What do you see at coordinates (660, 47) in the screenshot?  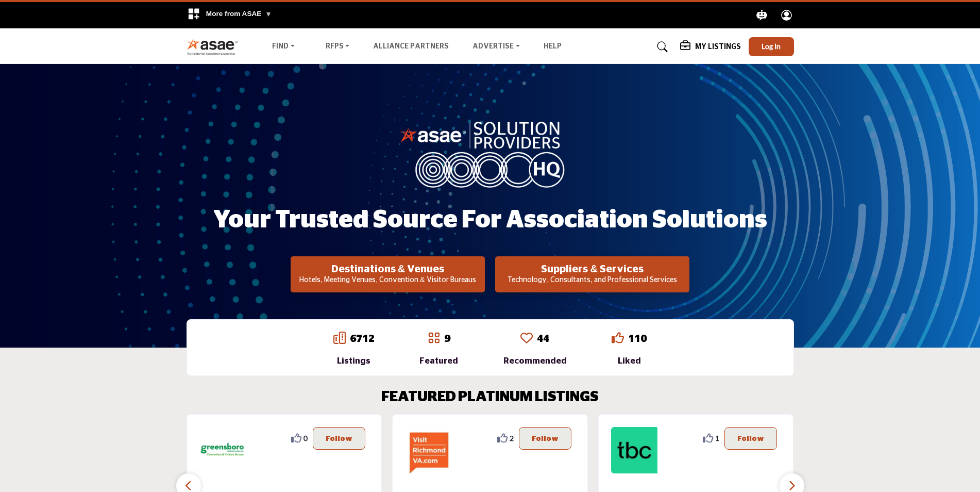 I see `a: Search` at bounding box center [660, 47].